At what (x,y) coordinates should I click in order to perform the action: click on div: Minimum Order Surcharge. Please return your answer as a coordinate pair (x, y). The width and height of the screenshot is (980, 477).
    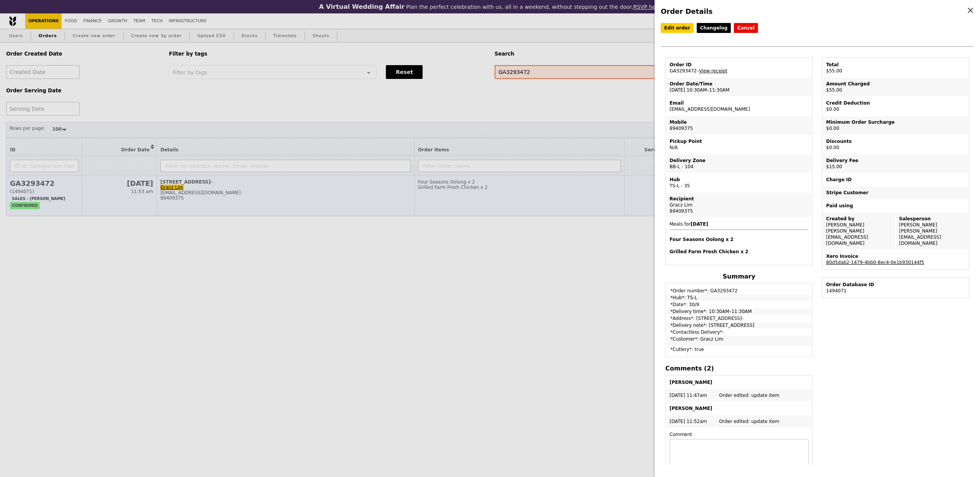
    Looking at the image, I should click on (895, 122).